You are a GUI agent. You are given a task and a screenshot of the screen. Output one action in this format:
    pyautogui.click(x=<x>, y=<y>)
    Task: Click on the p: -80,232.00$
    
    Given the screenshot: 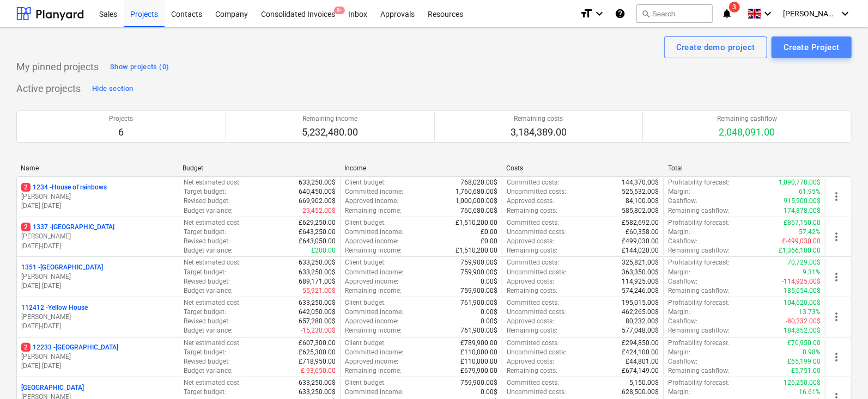 What is the action you would take?
    pyautogui.click(x=803, y=321)
    